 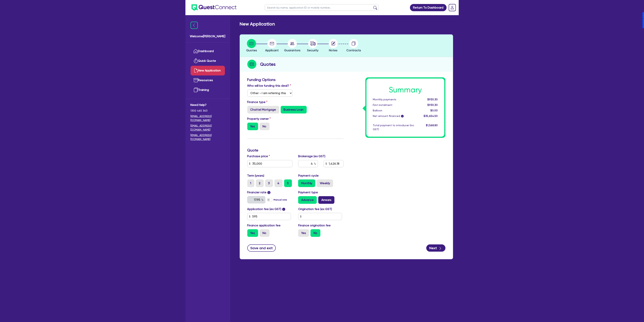 I want to click on a: Return To Dashboard, so click(x=429, y=7).